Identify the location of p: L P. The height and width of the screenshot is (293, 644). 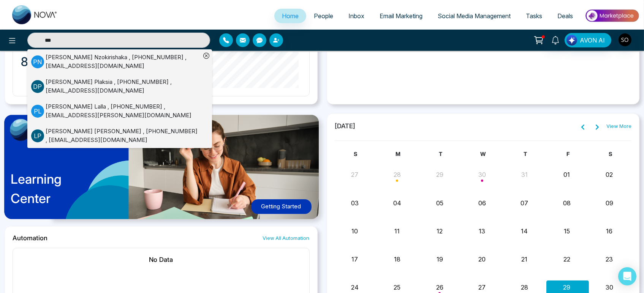
(38, 136).